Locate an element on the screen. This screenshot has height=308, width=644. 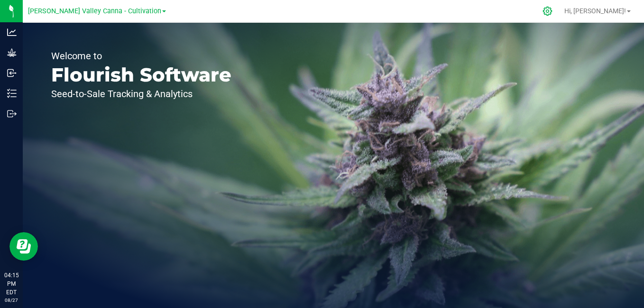
p: Welcome to is located at coordinates (141, 56).